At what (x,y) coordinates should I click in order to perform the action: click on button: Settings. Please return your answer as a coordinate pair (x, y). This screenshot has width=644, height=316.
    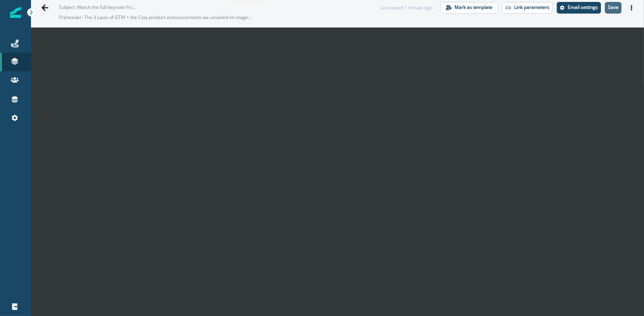
    Looking at the image, I should click on (579, 8).